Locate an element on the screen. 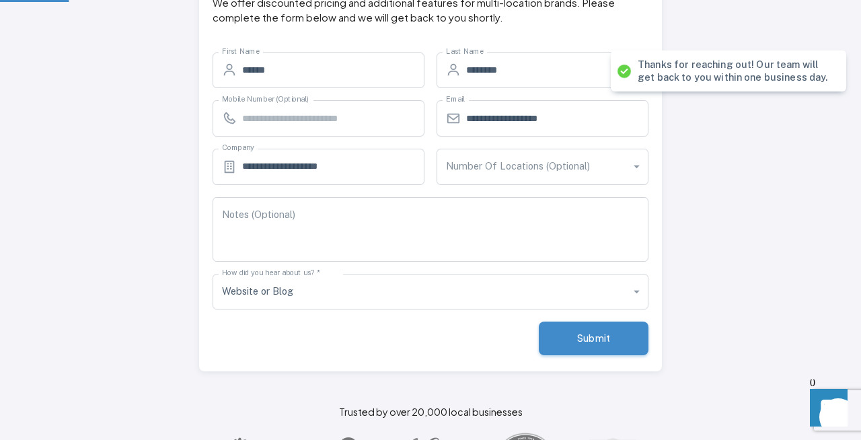  label: How did you hear about us? * is located at coordinates (283, 273).